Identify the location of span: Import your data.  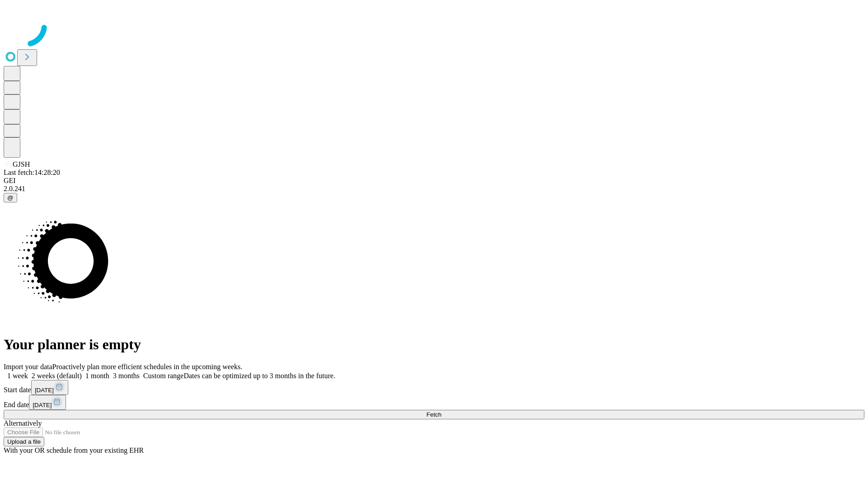
(28, 366).